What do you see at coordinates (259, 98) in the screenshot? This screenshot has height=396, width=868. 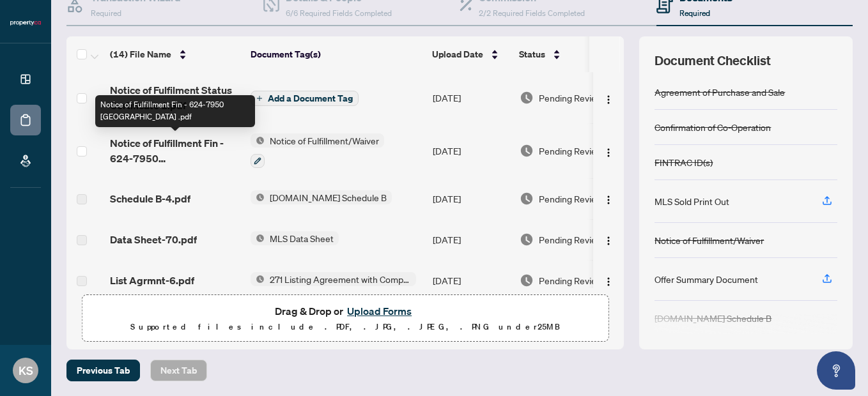 I see `span: plus` at bounding box center [259, 98].